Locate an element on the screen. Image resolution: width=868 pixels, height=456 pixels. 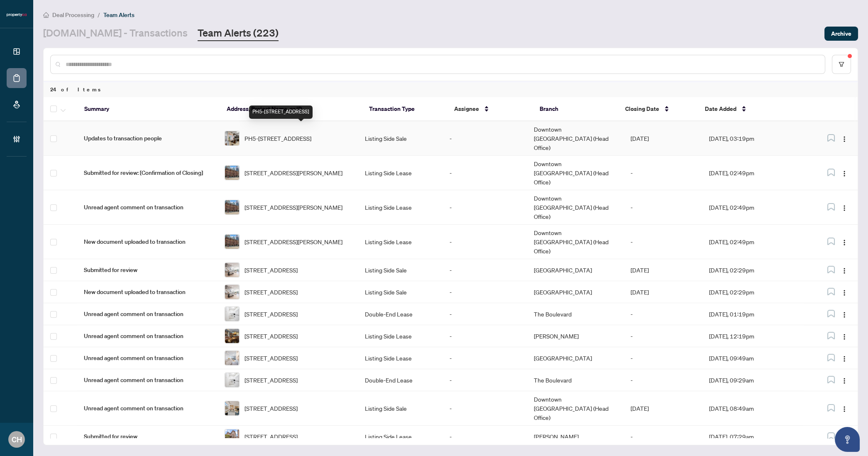
button: filter is located at coordinates (842, 64).